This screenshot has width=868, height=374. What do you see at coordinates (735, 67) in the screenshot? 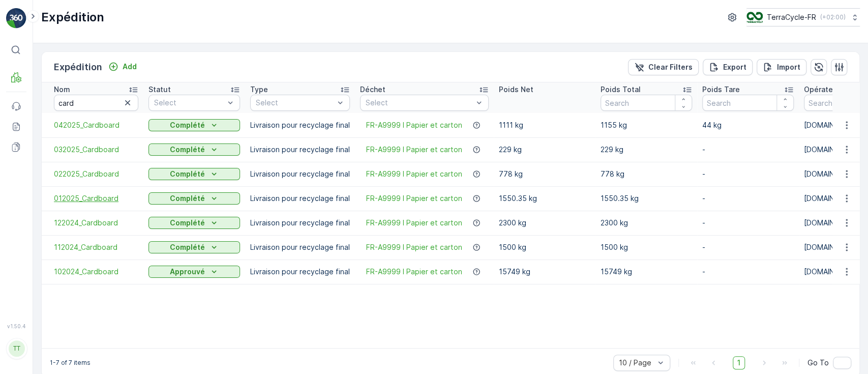
I see `p: Export` at bounding box center [735, 67].